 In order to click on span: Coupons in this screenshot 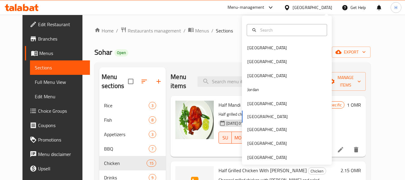, I will do `click(62, 125)`.